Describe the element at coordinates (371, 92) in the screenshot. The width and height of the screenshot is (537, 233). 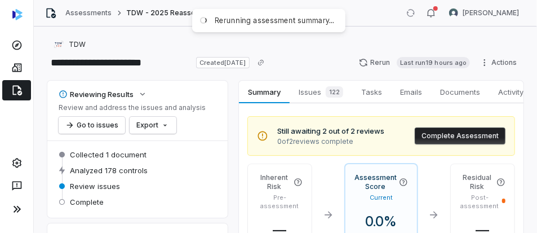
I see `span: Tasks` at that location.